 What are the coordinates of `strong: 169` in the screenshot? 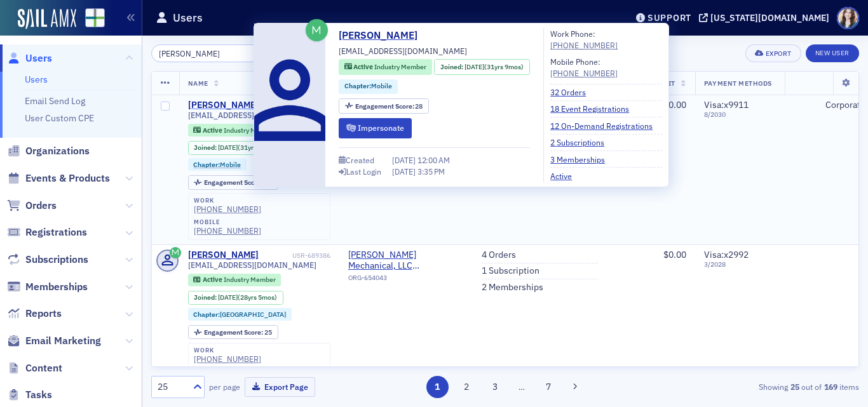 It's located at (831, 387).